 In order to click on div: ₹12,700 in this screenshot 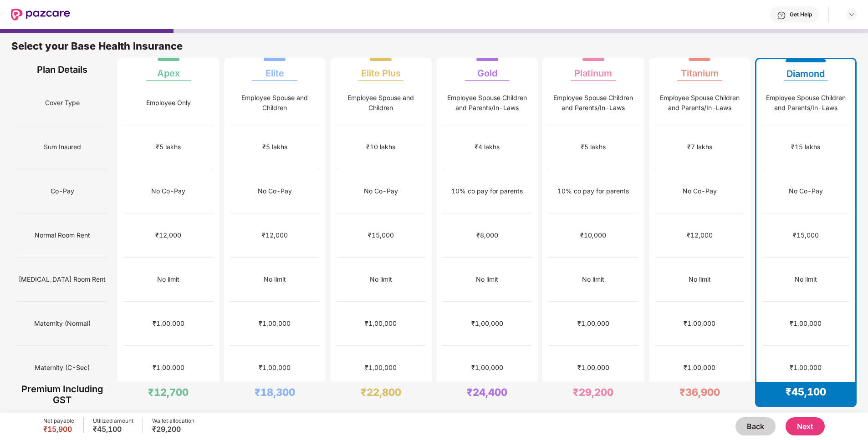, I will do `click(168, 392)`.